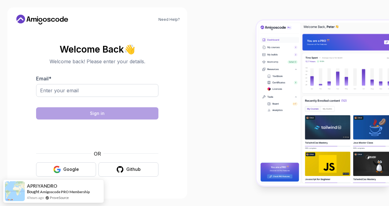  I want to click on p: Welcome back! Please enter your details., so click(97, 62).